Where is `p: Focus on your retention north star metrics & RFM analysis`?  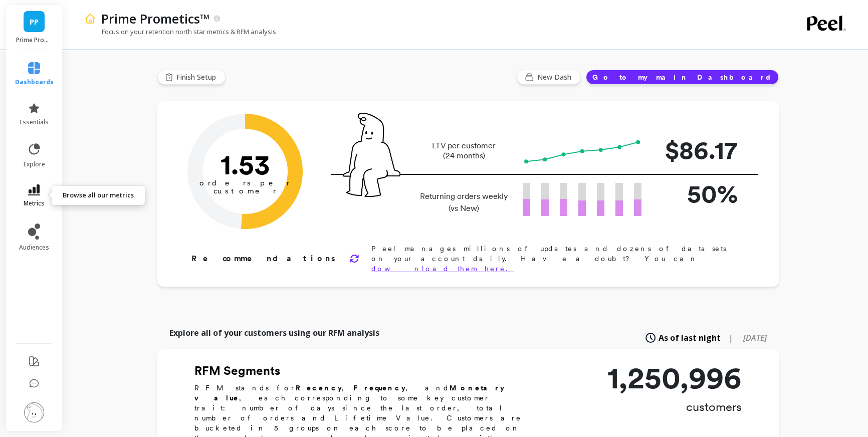 p: Focus on your retention north star metrics & RFM analysis is located at coordinates (180, 32).